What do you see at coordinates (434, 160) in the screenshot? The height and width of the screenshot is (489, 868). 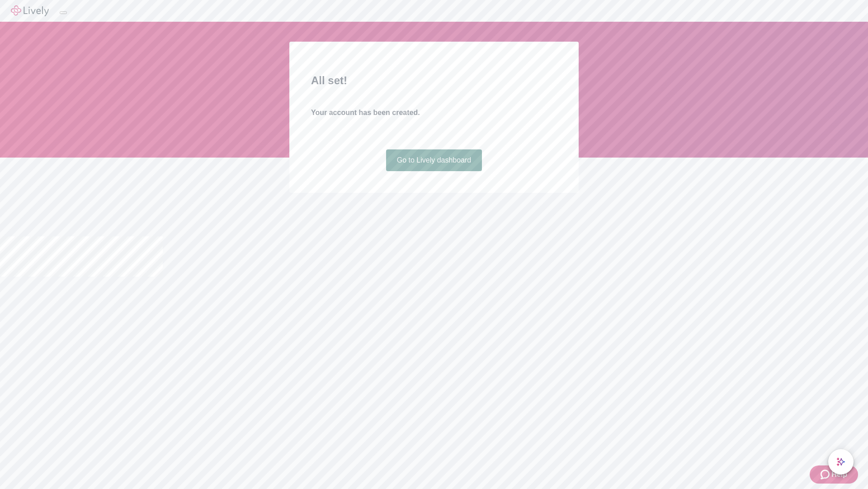 I see `a: Go to Lively dashboard` at bounding box center [434, 160].